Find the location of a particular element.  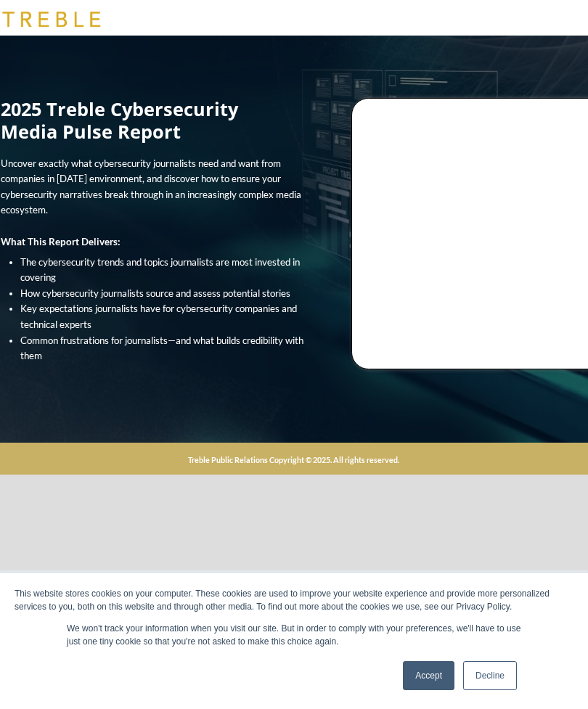

p: We won't track your information when you visit our site. But in order to comply with your prefere... is located at coordinates (294, 635).